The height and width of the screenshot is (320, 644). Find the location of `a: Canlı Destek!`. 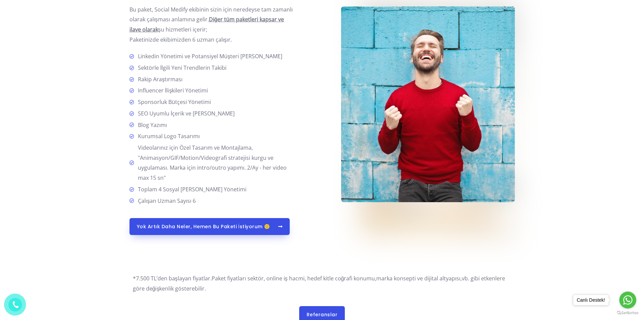

a: Canlı Destek! is located at coordinates (591, 300).